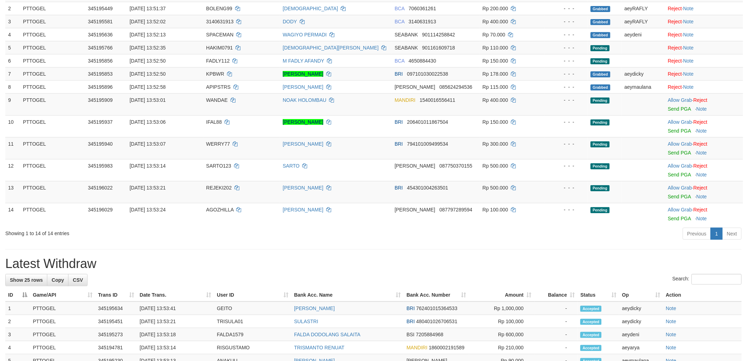 The image size is (747, 361). What do you see at coordinates (13, 21) in the screenshot?
I see `td: 3` at bounding box center [13, 21].